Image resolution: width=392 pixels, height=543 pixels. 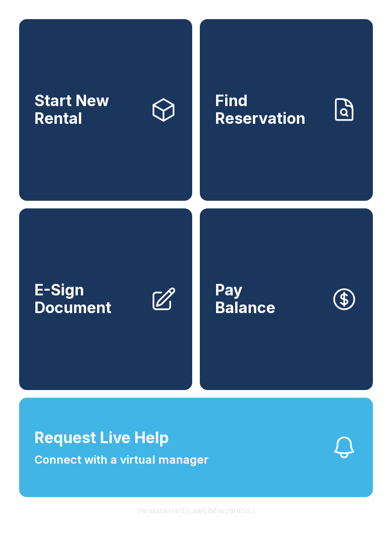 What do you see at coordinates (286, 110) in the screenshot?
I see `a: Find Reservation` at bounding box center [286, 110].